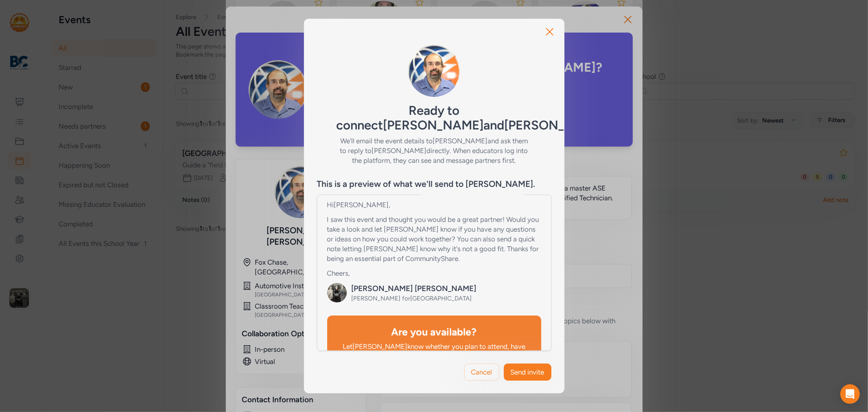 The height and width of the screenshot is (412, 868). Describe the element at coordinates (482, 372) in the screenshot. I see `button: Cancel` at that location.